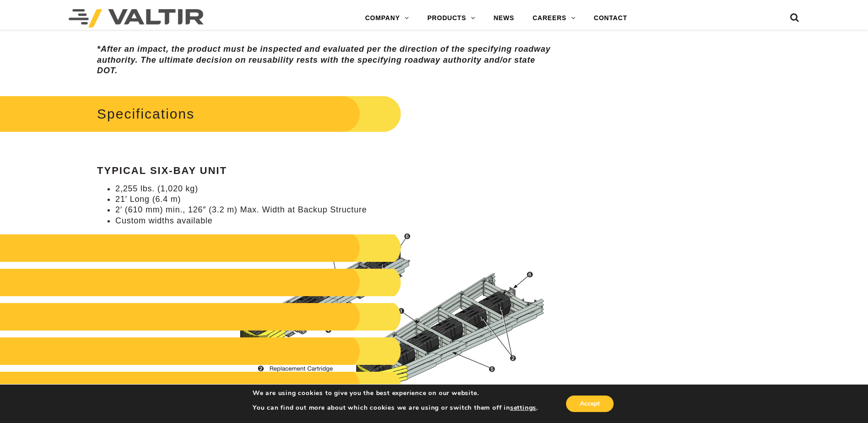 This screenshot has width=868, height=423. What do you see at coordinates (395, 408) in the screenshot?
I see `p: You can find out more about which cookies we are using or switch them off in .` at bounding box center [395, 408].